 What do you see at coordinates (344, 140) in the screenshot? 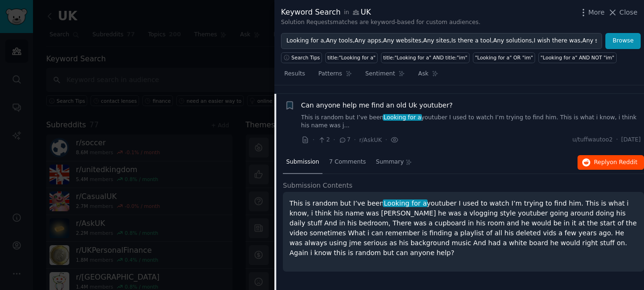
I see `span: 7` at bounding box center [344, 140].